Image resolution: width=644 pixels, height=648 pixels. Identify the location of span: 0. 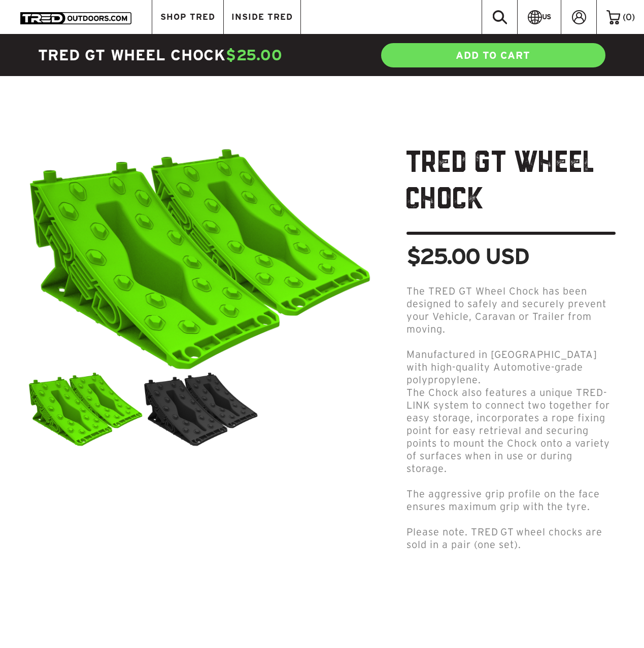
(628, 16).